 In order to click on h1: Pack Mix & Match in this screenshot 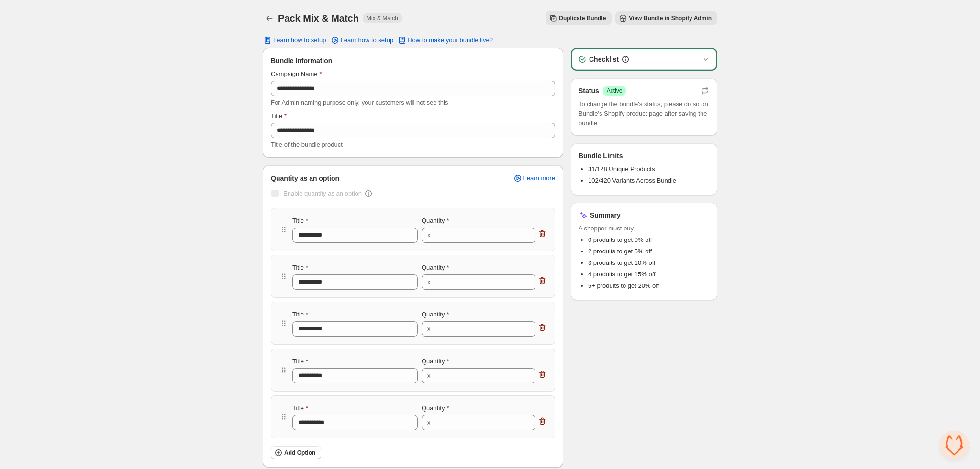, I will do `click(318, 18)`.